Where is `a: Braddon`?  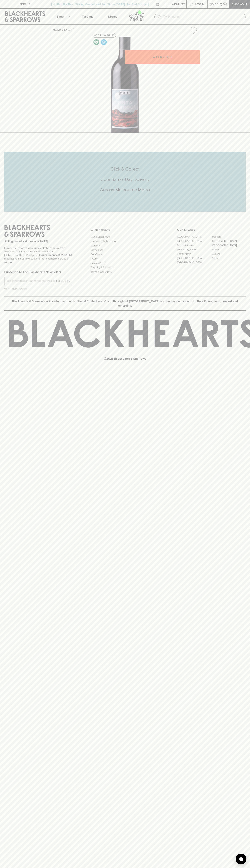 a: Braddon is located at coordinates (228, 237).